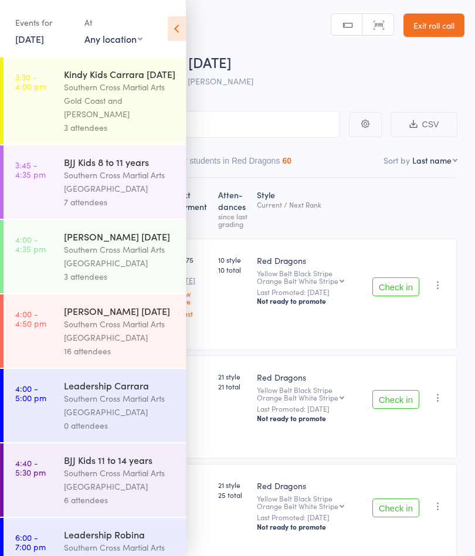 The width and height of the screenshot is (475, 556). Describe the element at coordinates (309, 208) in the screenshot. I see `div: Style` at that location.